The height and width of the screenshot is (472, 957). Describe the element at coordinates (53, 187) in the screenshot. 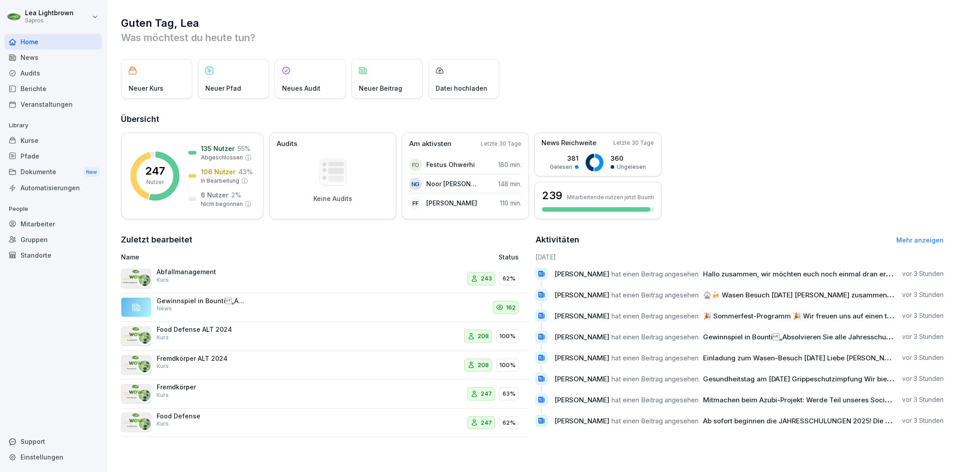

I see `div: Automatisierungen` at that location.